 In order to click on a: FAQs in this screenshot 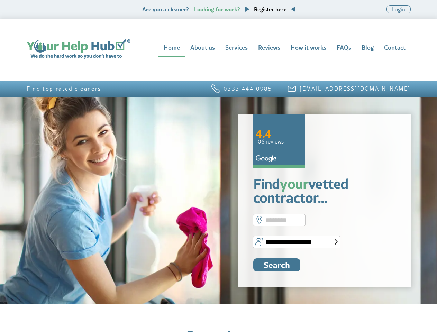, I will do `click(344, 48)`.